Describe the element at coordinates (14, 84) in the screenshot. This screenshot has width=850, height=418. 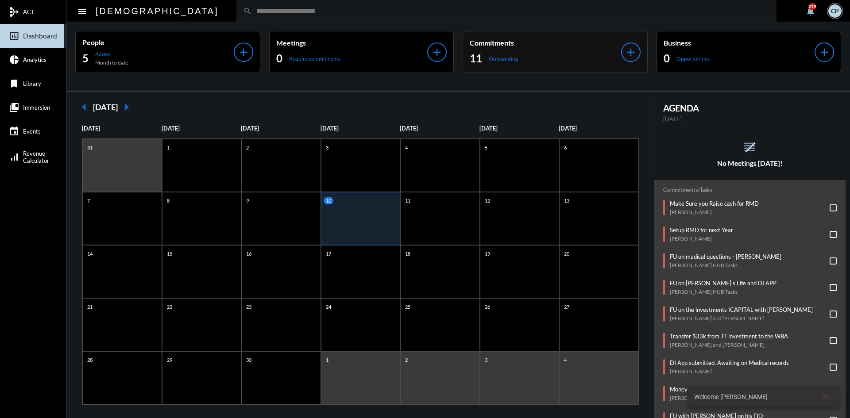
I see `mat-icon: bookmark` at that location.